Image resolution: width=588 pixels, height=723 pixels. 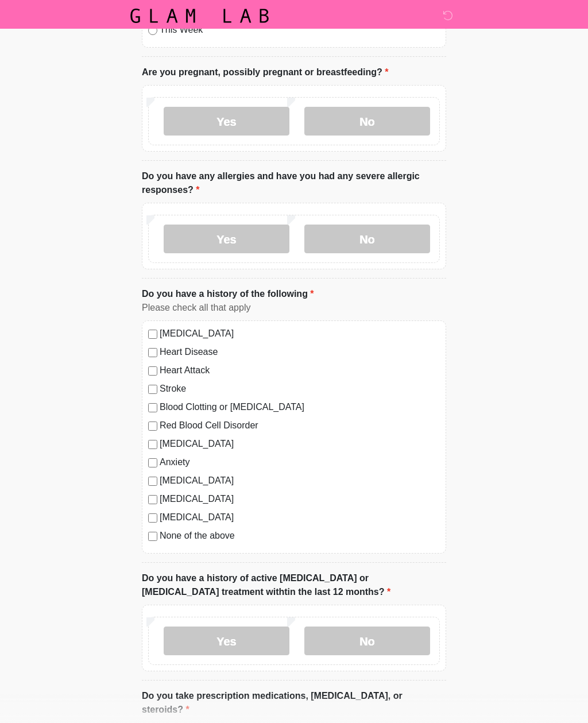 What do you see at coordinates (153, 463) in the screenshot?
I see `input: Anxiety` at bounding box center [153, 463].